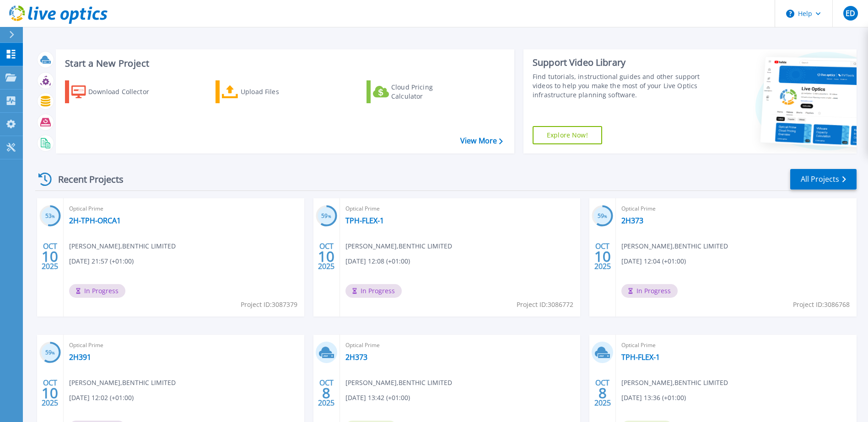 The width and height of the screenshot is (868, 422). Describe the element at coordinates (80, 357) in the screenshot. I see `a: 2H391` at that location.